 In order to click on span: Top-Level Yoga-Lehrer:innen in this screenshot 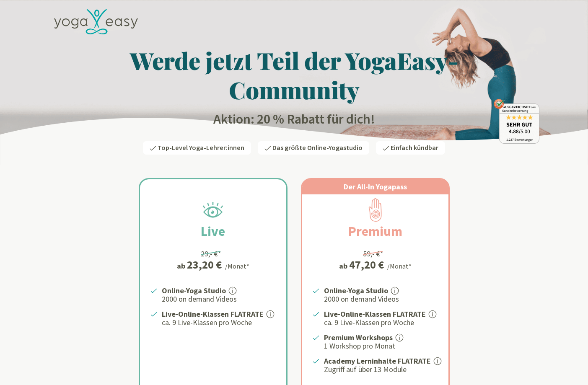, I will do `click(201, 148)`.